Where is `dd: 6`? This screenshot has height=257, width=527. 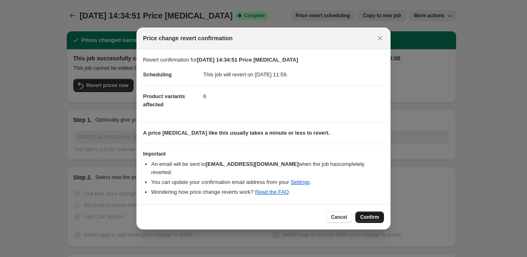 dd: 6 is located at coordinates (293, 96).